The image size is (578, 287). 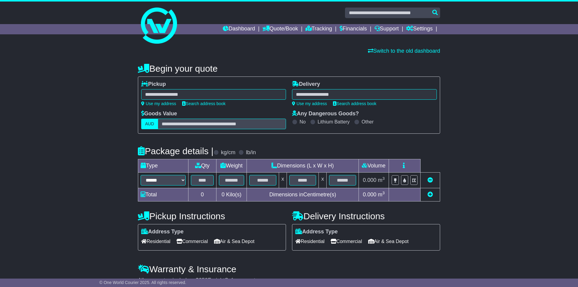 What do you see at coordinates (202, 195) in the screenshot?
I see `td: 0` at bounding box center [202, 195].